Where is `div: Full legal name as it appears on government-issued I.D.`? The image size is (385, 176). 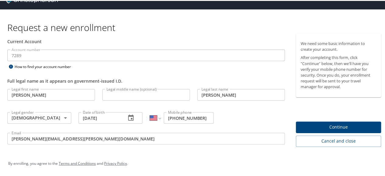
div: Full legal name as it appears on government-issued I.D. is located at coordinates (146, 80).